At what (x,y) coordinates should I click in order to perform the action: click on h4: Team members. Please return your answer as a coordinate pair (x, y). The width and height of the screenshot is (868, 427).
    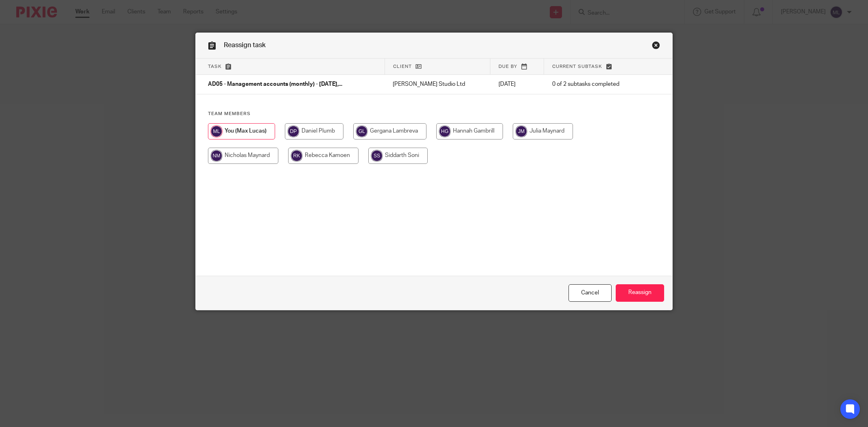
    Looking at the image, I should click on (434, 114).